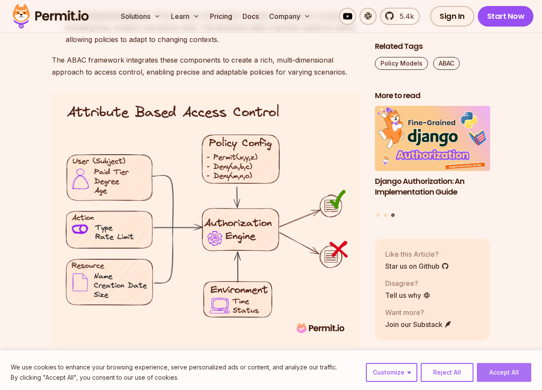 The image size is (542, 390). What do you see at coordinates (433, 46) in the screenshot?
I see `h2: Related Tags` at bounding box center [433, 46].